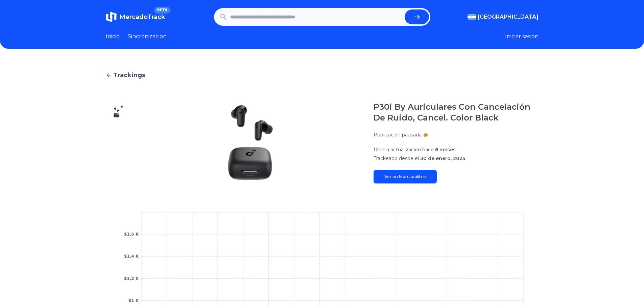  I want to click on span: MercadoTrack, so click(142, 17).